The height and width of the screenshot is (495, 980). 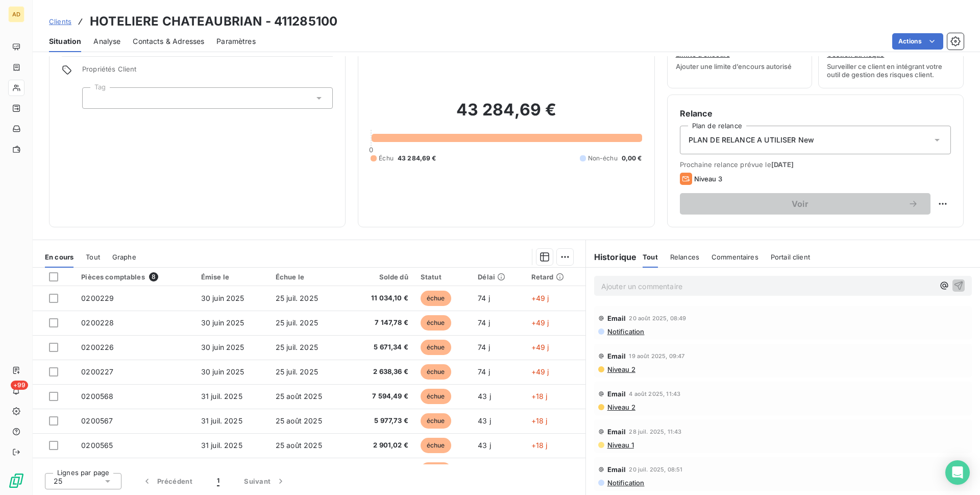 What do you see at coordinates (218, 481) in the screenshot?
I see `button: 1` at bounding box center [218, 481].